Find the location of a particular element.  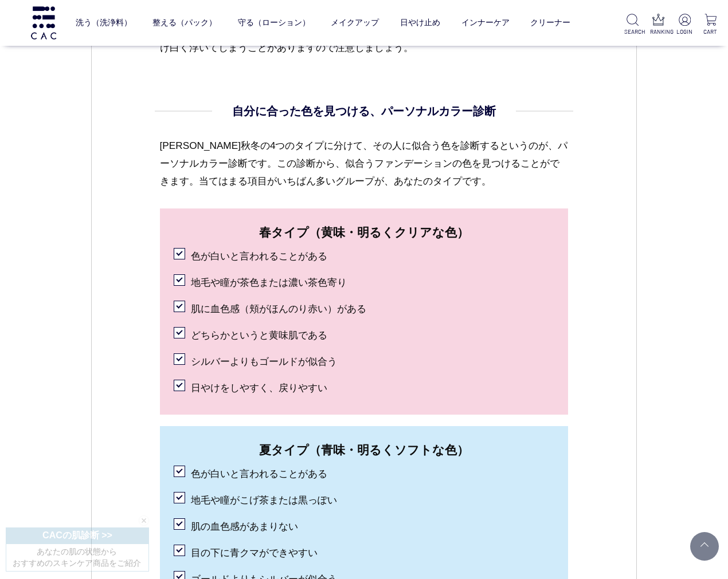

span: 春タイプ（黄味・明るくクリアな色） is located at coordinates (364, 233).